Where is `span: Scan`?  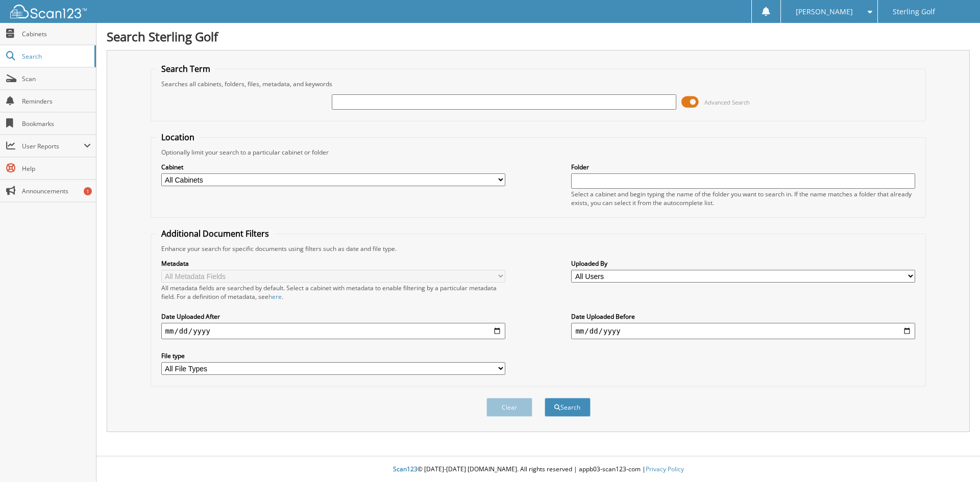
span: Scan is located at coordinates (56, 79).